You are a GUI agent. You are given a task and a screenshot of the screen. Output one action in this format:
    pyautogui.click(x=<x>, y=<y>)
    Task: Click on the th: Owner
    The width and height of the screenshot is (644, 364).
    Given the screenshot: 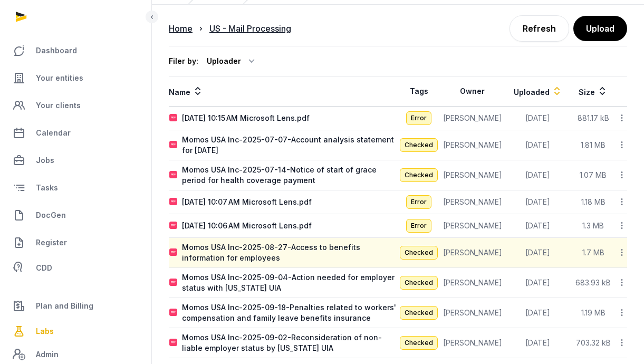 What is the action you would take?
    pyautogui.click(x=472, y=91)
    